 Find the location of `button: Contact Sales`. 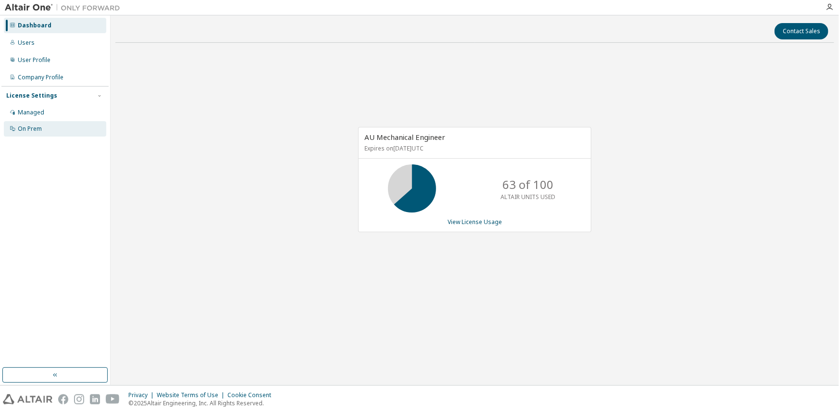

button: Contact Sales is located at coordinates (802, 31).